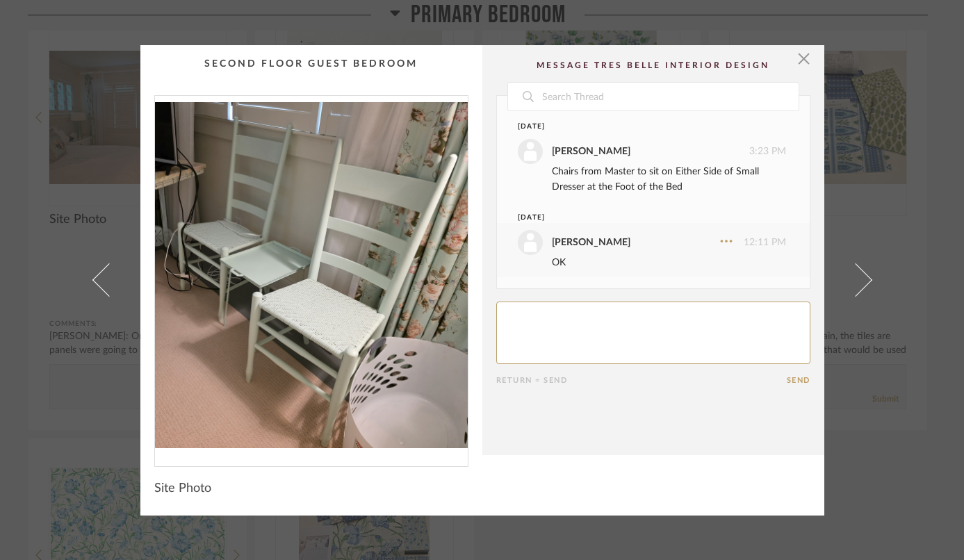 The width and height of the screenshot is (964, 560). Describe the element at coordinates (311, 275) in the screenshot. I see `img: 28d0a4ed-10c8-4700-a149-436d65612382_1000x1000.jpg` at that location.